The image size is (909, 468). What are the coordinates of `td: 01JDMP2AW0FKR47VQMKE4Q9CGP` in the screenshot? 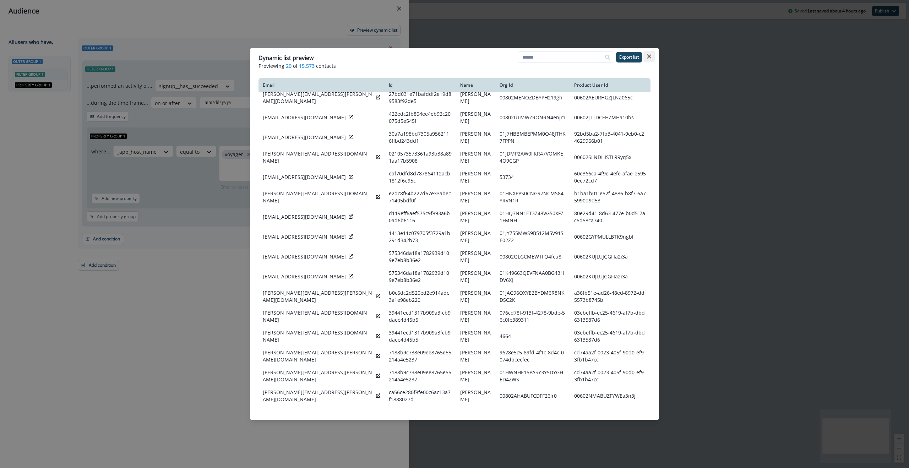 It's located at (533, 157).